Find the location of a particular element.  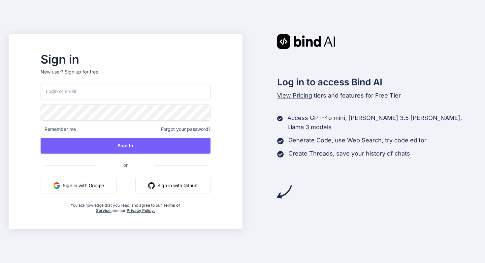

a: Privacy Policy. is located at coordinates (141, 210).